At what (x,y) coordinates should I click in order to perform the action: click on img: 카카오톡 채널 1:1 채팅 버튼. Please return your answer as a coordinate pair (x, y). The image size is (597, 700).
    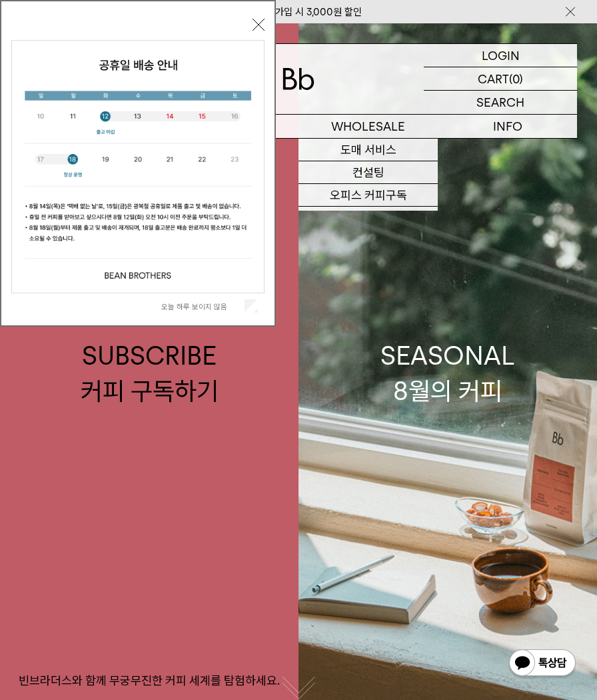
    Looking at the image, I should click on (543, 663).